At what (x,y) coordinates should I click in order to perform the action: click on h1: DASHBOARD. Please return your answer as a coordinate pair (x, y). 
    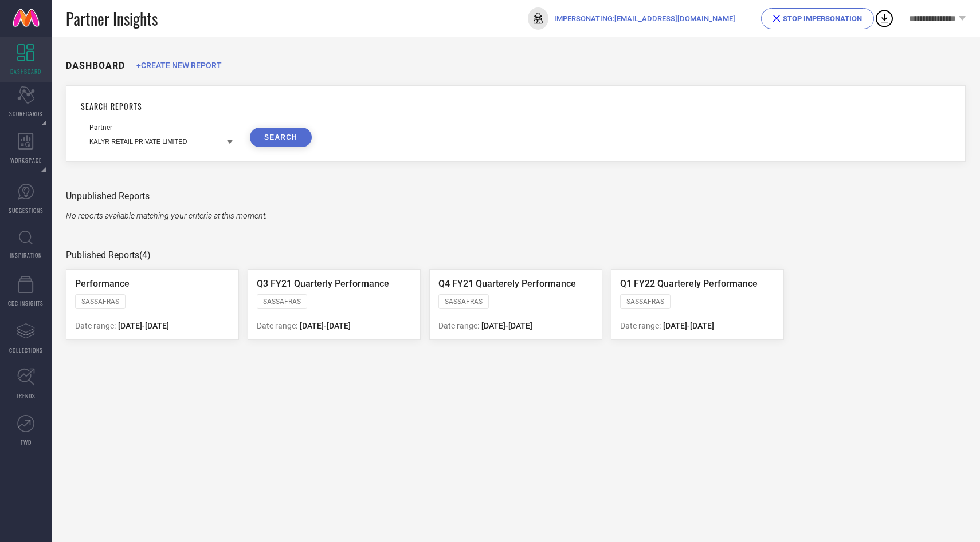
    Looking at the image, I should click on (95, 65).